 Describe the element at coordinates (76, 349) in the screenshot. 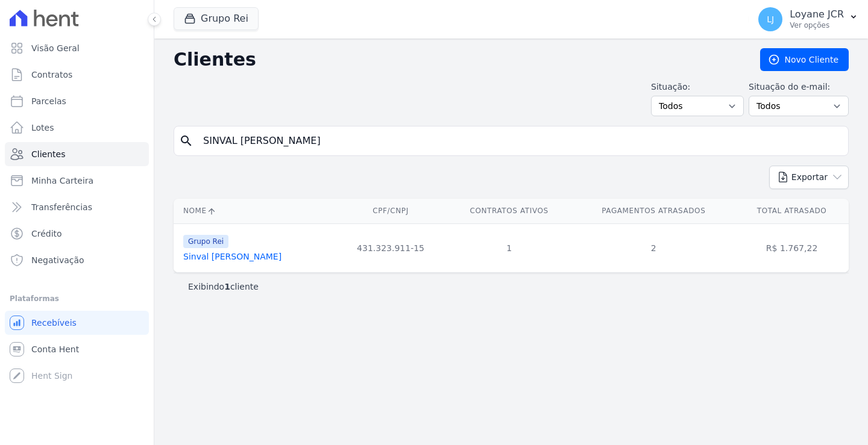

I see `a: Conta Hent` at that location.